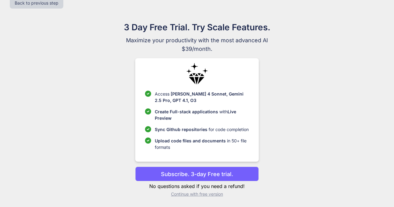 This screenshot has height=207, width=394. I want to click on span: Create Full-stack applications, so click(187, 111).